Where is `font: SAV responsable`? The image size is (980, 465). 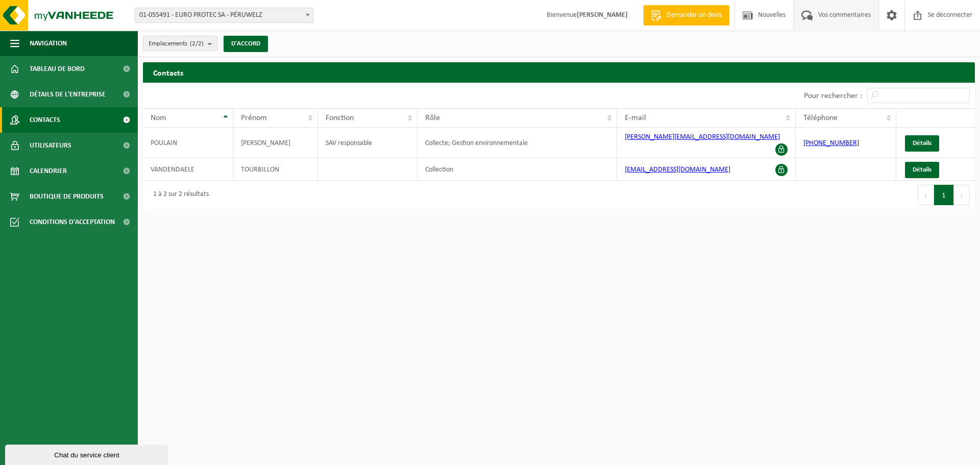 font: SAV responsable is located at coordinates (348, 143).